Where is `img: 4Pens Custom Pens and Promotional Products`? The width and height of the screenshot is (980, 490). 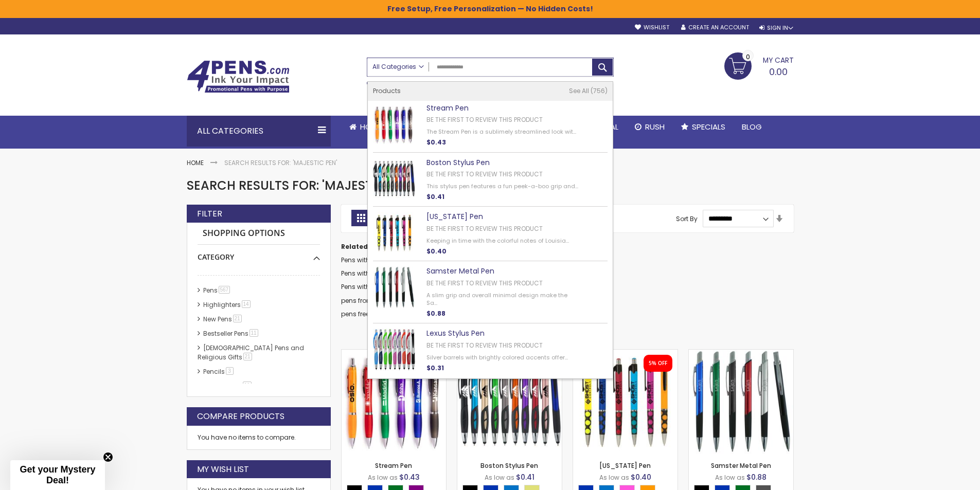
img: 4Pens Custom Pens and Promotional Products is located at coordinates (238, 76).